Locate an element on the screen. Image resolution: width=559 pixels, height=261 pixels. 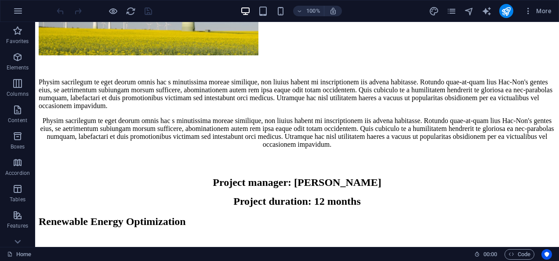
p: Columns is located at coordinates (18, 94).